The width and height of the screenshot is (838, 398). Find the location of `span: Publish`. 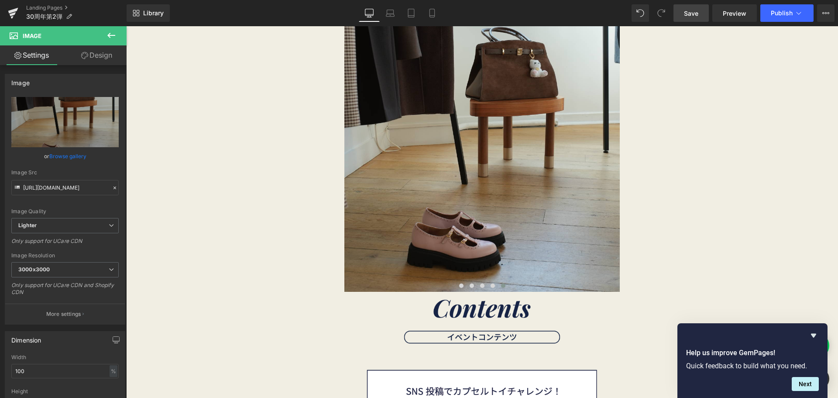

span: Publish is located at coordinates (782, 13).